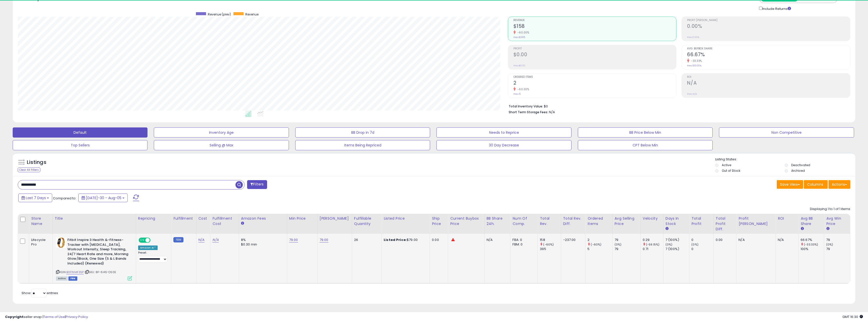  I want to click on span: Profit, so click(595, 49).